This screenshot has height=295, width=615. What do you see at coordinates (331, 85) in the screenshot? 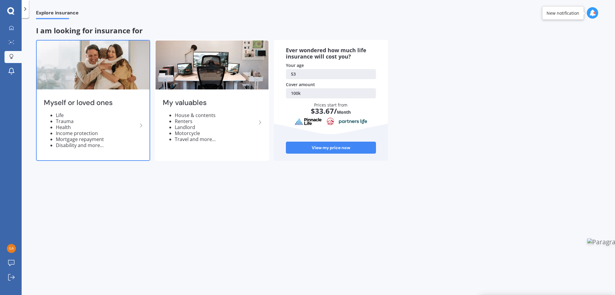
I see `div: Cover amount` at bounding box center [331, 85].